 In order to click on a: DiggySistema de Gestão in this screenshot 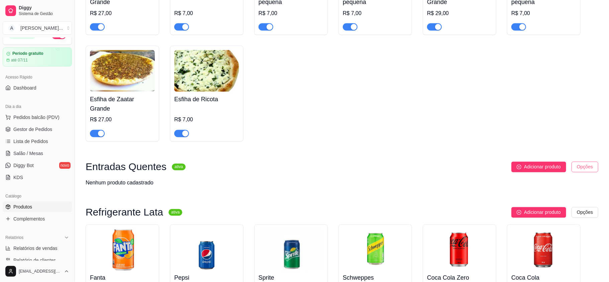, I will do `click(37, 11)`.